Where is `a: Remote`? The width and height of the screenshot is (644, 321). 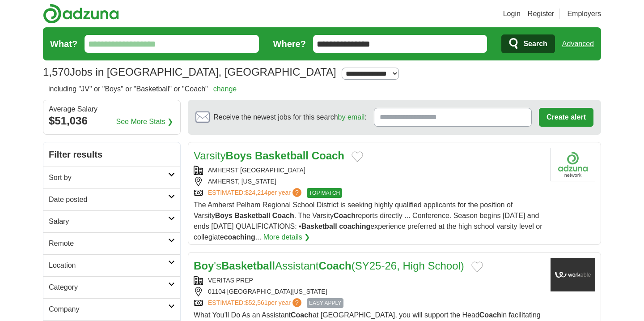
a: Remote is located at coordinates (112, 243).